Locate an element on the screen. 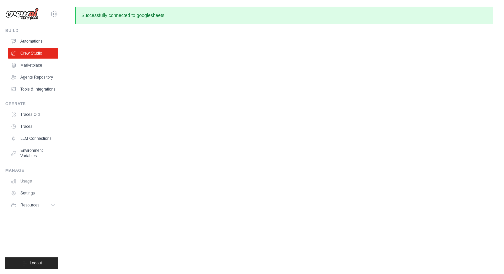  div: Build is located at coordinates (32, 31).